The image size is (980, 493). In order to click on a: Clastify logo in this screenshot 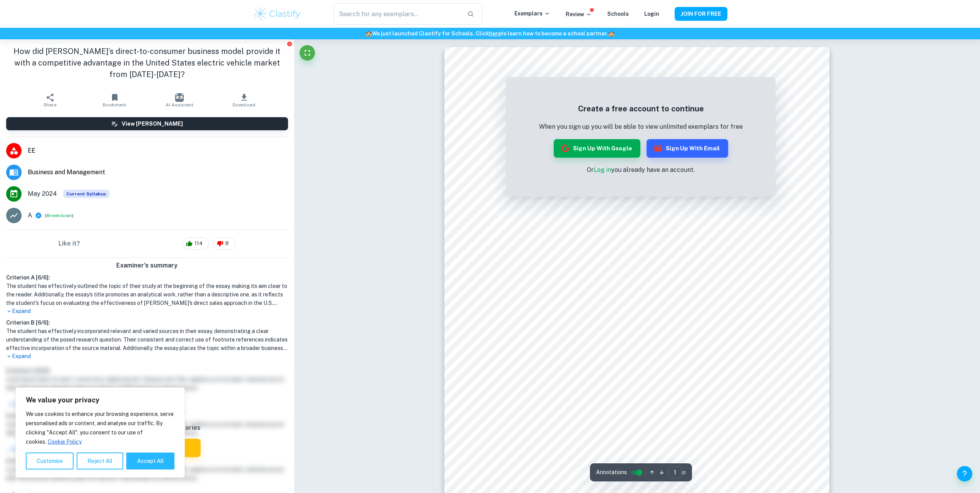, I will do `click(277, 14)`.